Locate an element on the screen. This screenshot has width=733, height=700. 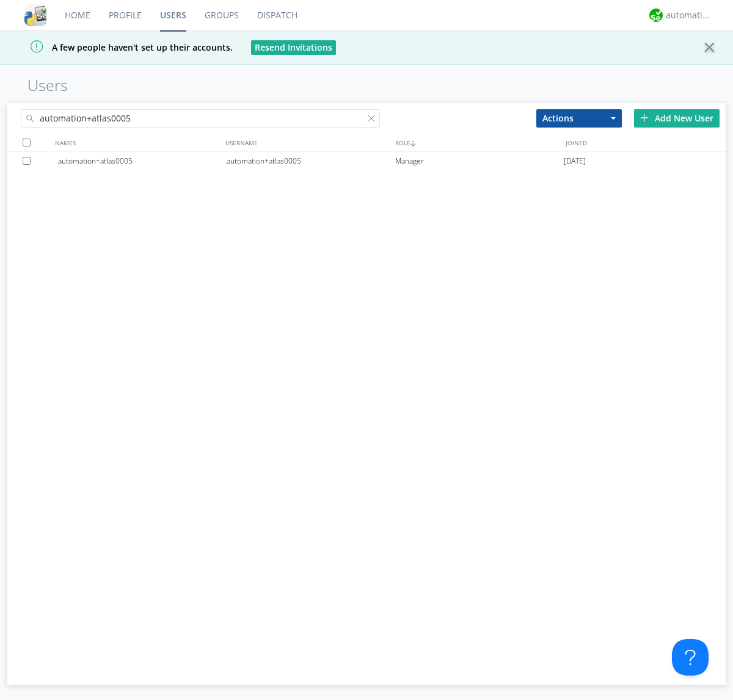
div: ROLE is located at coordinates (477, 142).